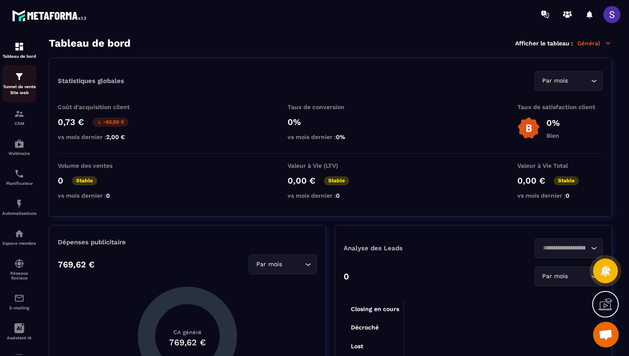  What do you see at coordinates (19, 275) in the screenshot?
I see `p: Réseaux Sociaux` at bounding box center [19, 275].